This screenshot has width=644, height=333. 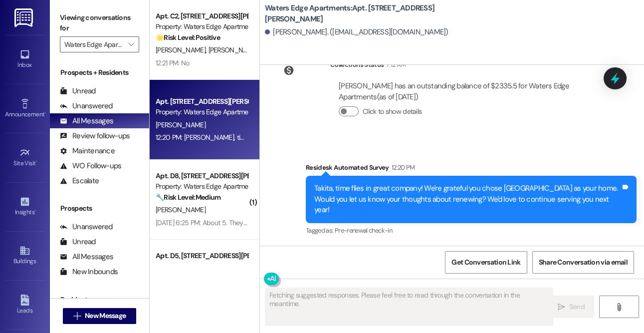 What do you see at coordinates (25, 207) in the screenshot?
I see `a: Insights •` at bounding box center [25, 207].